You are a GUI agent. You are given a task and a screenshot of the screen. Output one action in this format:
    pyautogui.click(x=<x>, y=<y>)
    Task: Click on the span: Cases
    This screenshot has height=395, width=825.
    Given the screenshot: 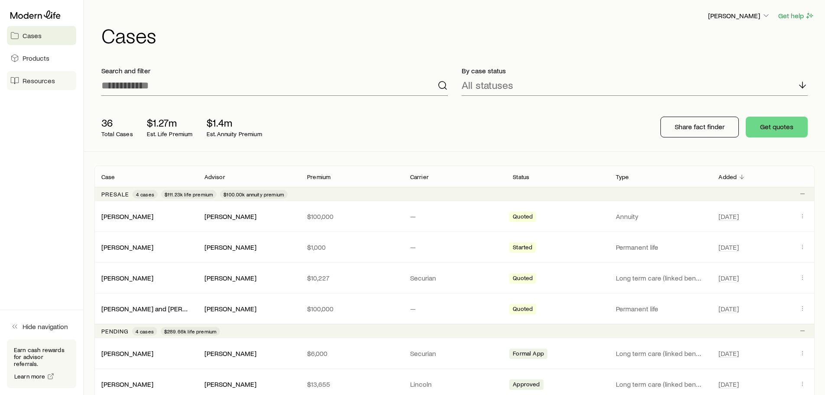 What is the action you would take?
    pyautogui.click(x=32, y=36)
    